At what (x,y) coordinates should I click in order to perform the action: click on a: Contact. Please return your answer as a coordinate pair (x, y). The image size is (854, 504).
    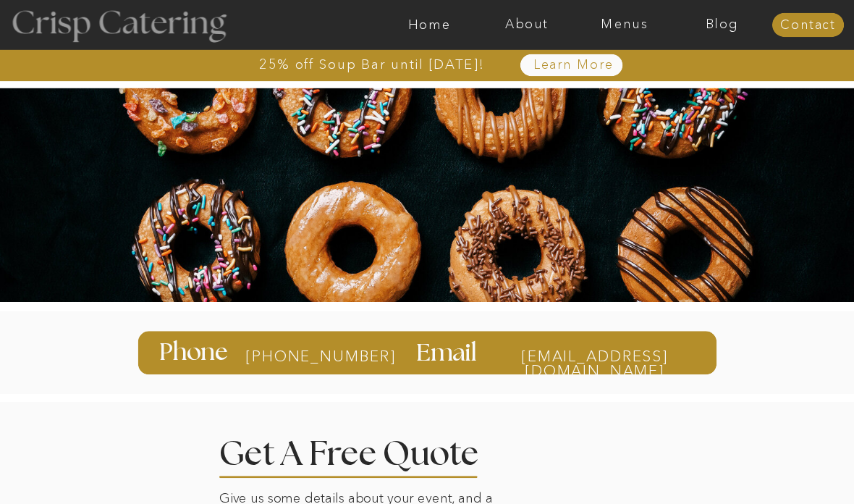
    Looking at the image, I should click on (808, 26).